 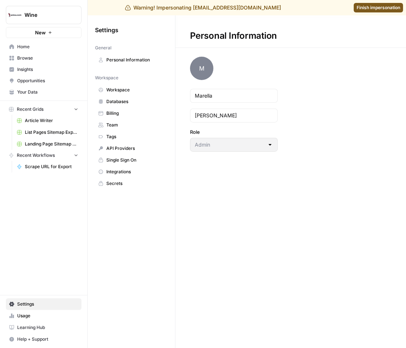 What do you see at coordinates (131, 60) in the screenshot?
I see `a: Personal Information` at bounding box center [131, 60].